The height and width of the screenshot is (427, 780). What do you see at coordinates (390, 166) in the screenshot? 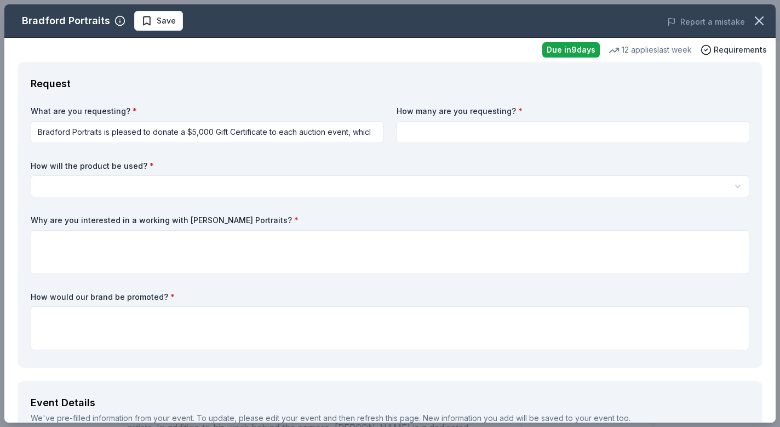
I see `label: How will the product be used?` at bounding box center [390, 166].